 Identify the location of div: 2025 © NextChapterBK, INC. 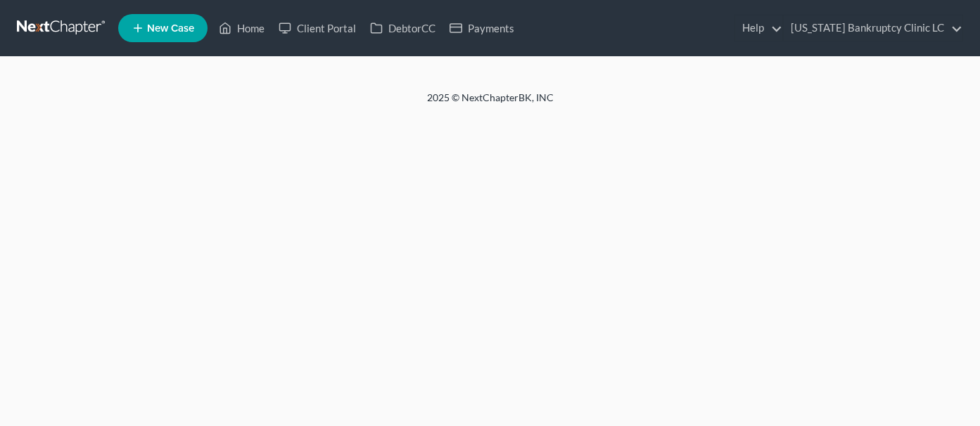
(490, 104).